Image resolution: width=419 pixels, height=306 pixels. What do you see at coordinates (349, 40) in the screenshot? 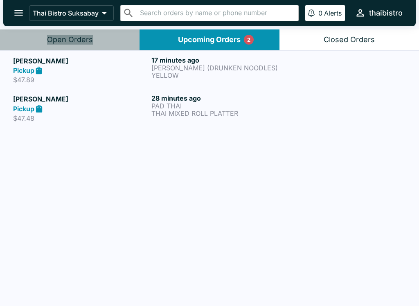
I see `div: Closed Orders` at bounding box center [349, 40].